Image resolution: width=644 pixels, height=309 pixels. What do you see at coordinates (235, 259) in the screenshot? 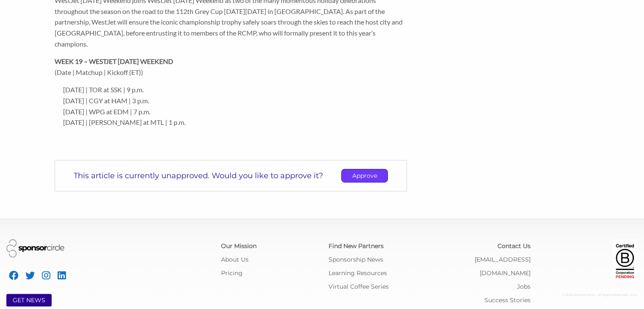
I see `a: About Us` at bounding box center [235, 259].